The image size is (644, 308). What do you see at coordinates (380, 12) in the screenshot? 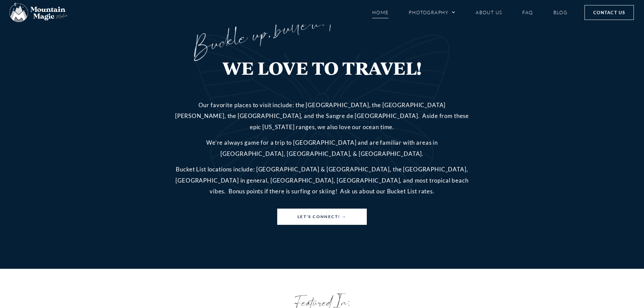
I see `a: Home` at bounding box center [380, 12].